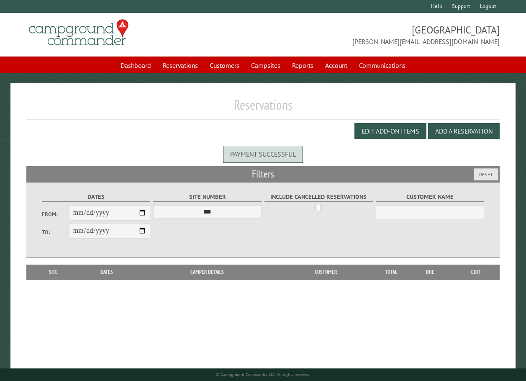 The width and height of the screenshot is (526, 381). Describe the element at coordinates (55, 232) in the screenshot. I see `label: To:` at that location.